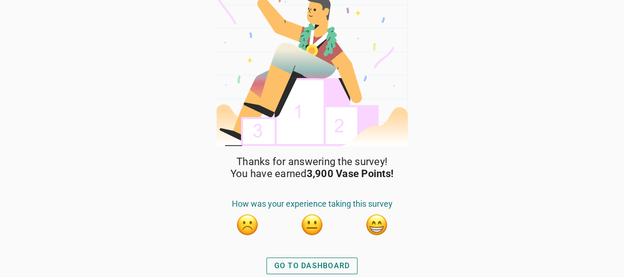 The height and width of the screenshot is (277, 624). What do you see at coordinates (312, 266) in the screenshot?
I see `div: GO TO DASHBOARD` at bounding box center [312, 266].